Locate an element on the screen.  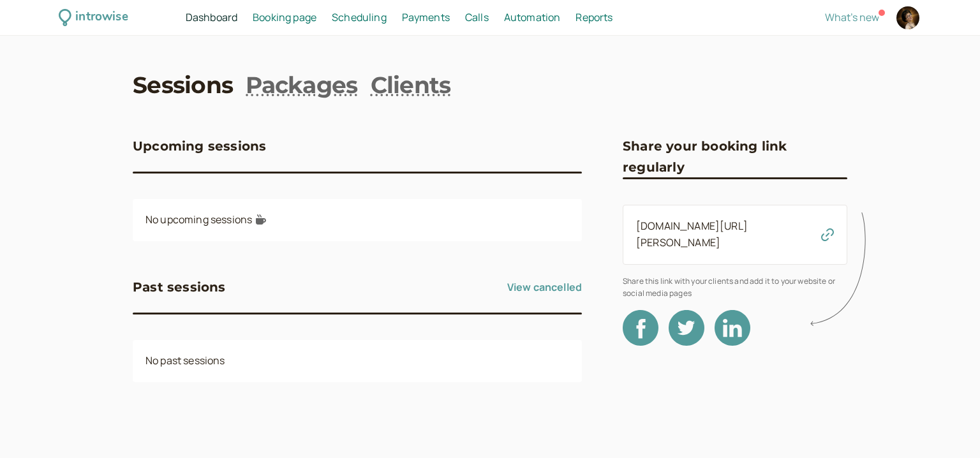
a: Sessions is located at coordinates (182, 85).